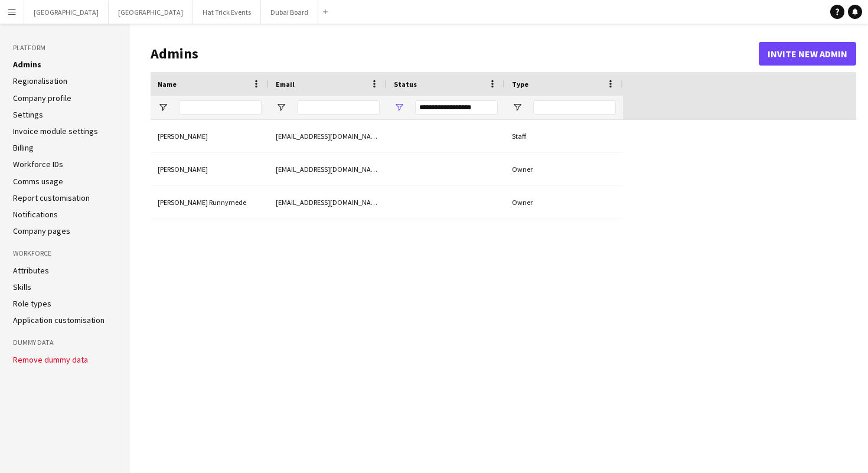 This screenshot has width=868, height=473. Describe the element at coordinates (28, 115) in the screenshot. I see `a: Settings` at that location.